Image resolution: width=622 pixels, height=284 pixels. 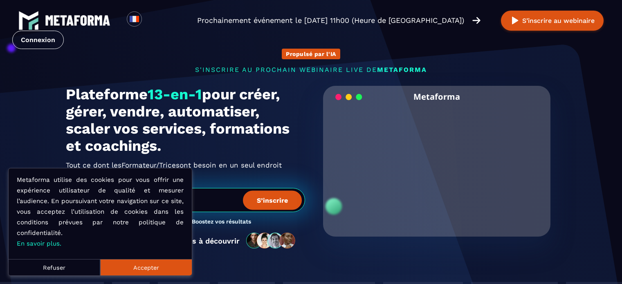 What do you see at coordinates (514, 20) in the screenshot?
I see `img: play` at bounding box center [514, 20].